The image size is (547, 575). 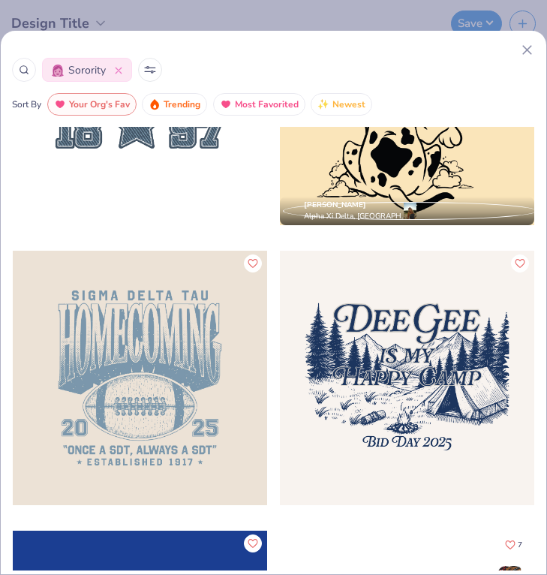 I want to click on div: Sort By, so click(x=26, y=104).